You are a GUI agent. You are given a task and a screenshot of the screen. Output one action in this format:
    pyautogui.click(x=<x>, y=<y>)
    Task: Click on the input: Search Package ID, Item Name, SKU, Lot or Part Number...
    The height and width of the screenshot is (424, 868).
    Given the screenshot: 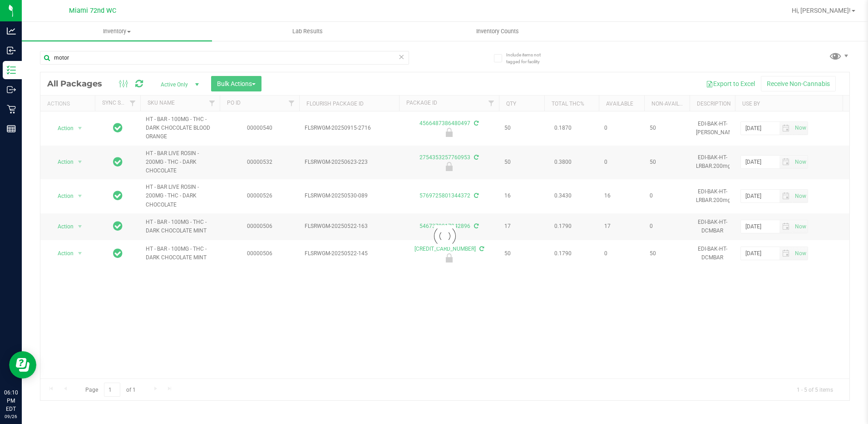 What is the action you would take?
    pyautogui.click(x=224, y=58)
    